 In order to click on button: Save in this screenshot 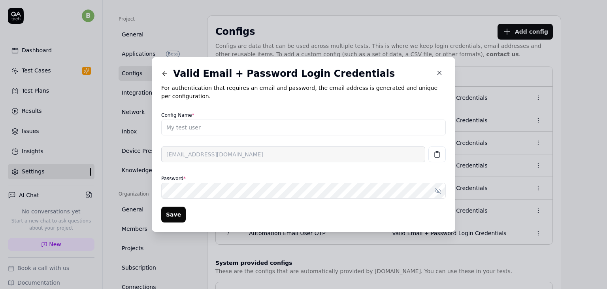, I will do `click(174, 214)`.